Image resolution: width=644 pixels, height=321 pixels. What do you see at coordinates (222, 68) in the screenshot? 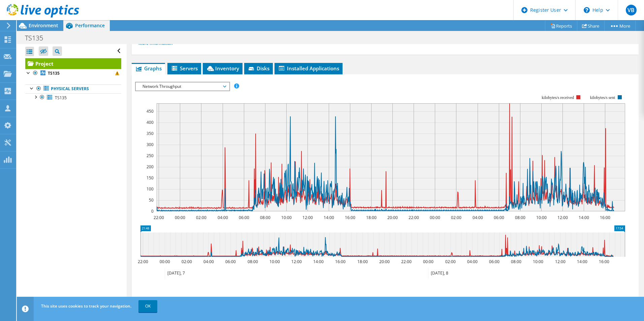
I see `span: Inventory` at bounding box center [222, 68].